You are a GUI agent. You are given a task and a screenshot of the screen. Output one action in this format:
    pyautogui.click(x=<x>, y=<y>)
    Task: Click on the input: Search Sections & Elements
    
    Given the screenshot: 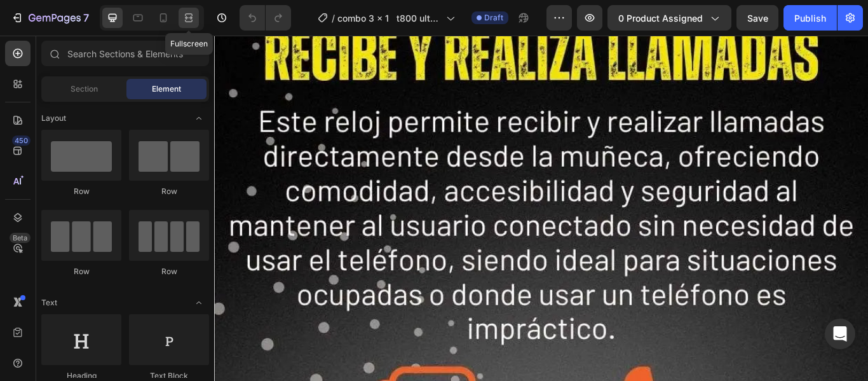 What is the action you would take?
    pyautogui.click(x=125, y=54)
    